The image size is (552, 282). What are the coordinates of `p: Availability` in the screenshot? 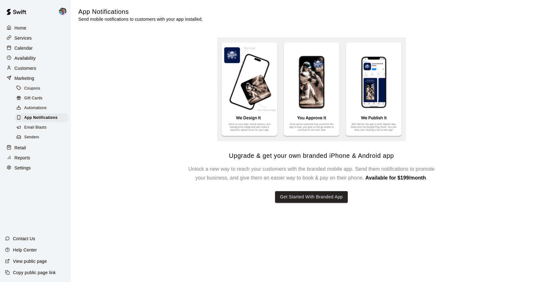 It's located at (25, 58).